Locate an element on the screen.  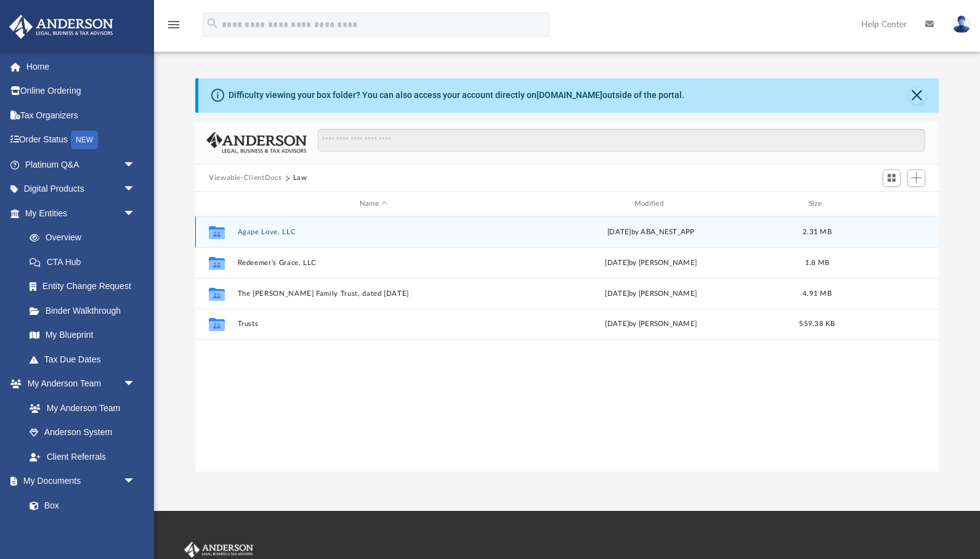
a: Binder Walkthrough is located at coordinates (85, 310).